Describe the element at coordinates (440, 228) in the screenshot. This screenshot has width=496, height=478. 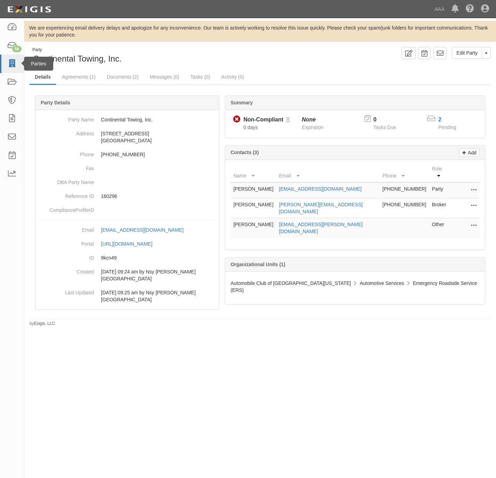
I see `td: Other` at that location.